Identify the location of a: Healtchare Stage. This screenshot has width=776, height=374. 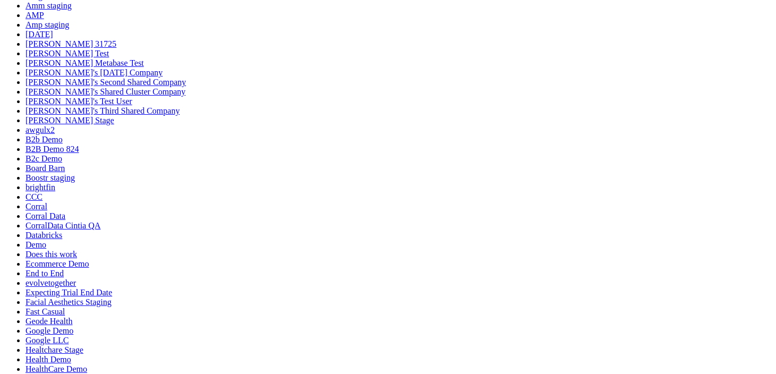
(54, 350).